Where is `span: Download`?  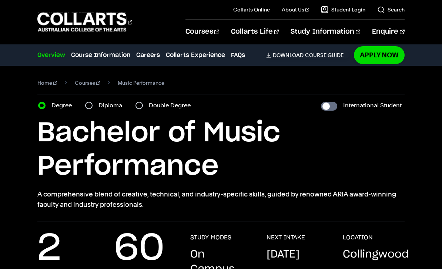
span: Download is located at coordinates (288, 55).